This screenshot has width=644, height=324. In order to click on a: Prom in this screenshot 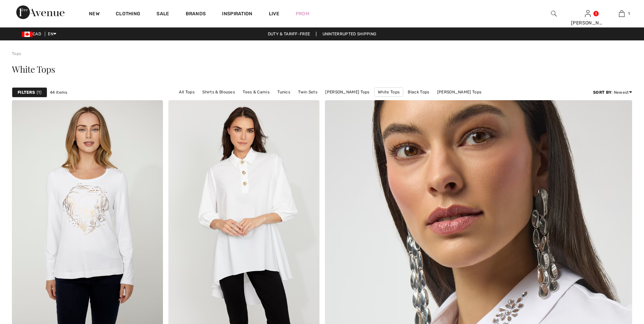, I will do `click(303, 13)`.